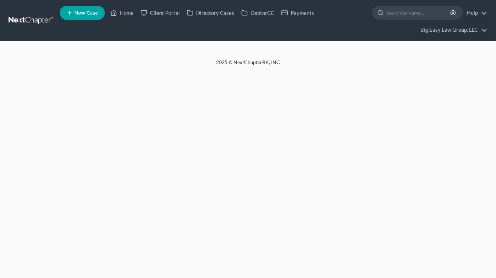 Image resolution: width=496 pixels, height=278 pixels. I want to click on a: Big Easy Law Group, LLC, so click(452, 30).